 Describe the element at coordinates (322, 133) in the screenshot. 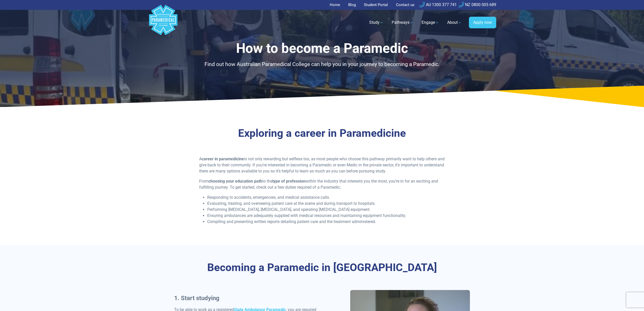

I see `h2: Exploring a career in Paramedicine` at that location.